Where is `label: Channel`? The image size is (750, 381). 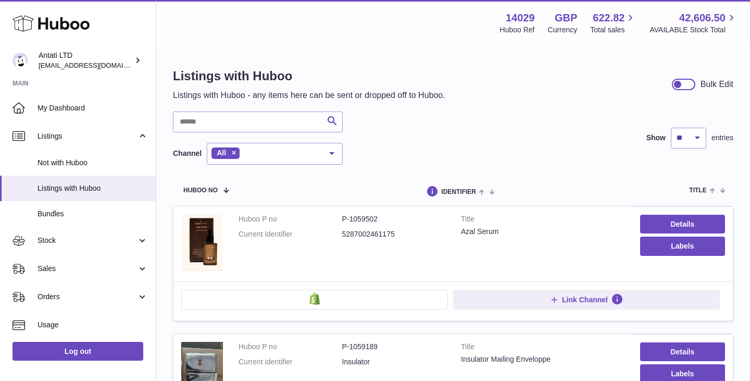 label: Channel is located at coordinates (187, 153).